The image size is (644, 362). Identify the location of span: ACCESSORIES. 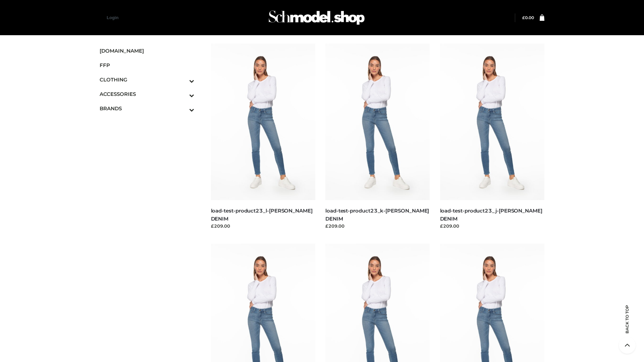
(147, 94).